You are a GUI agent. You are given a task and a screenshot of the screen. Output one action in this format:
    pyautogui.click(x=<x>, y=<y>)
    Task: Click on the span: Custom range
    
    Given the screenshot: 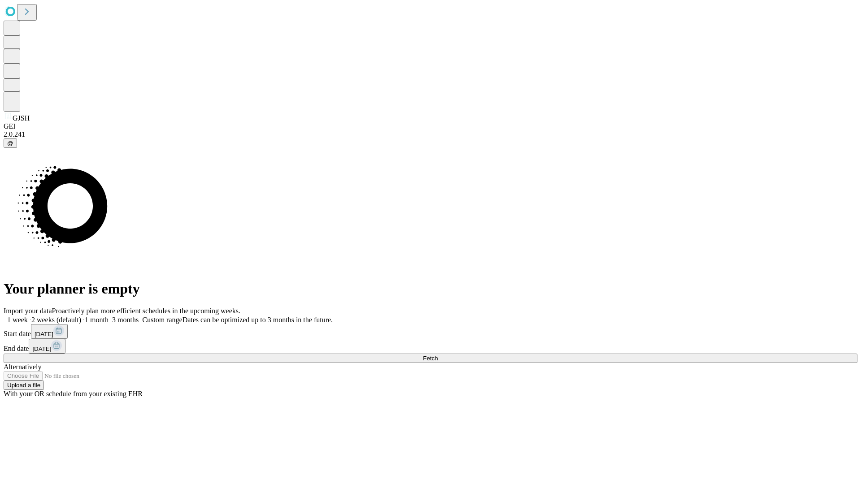 What is the action you would take?
    pyautogui.click(x=162, y=320)
    